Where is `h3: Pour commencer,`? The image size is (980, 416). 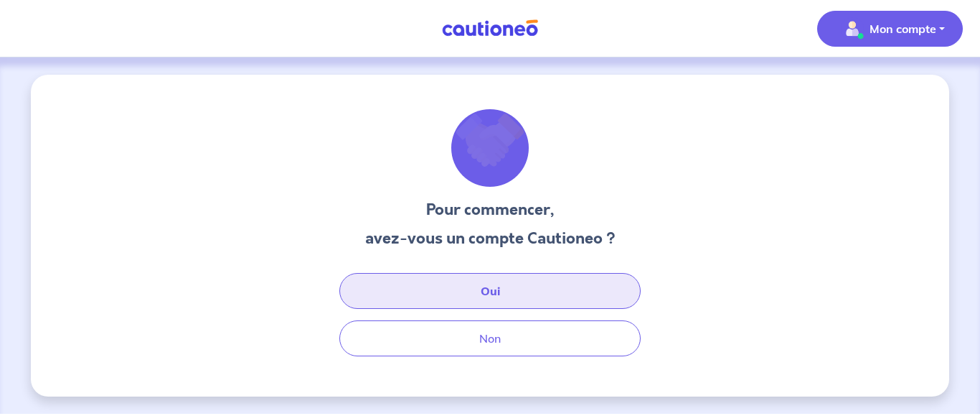
h3: Pour commencer, is located at coordinates (490, 210).